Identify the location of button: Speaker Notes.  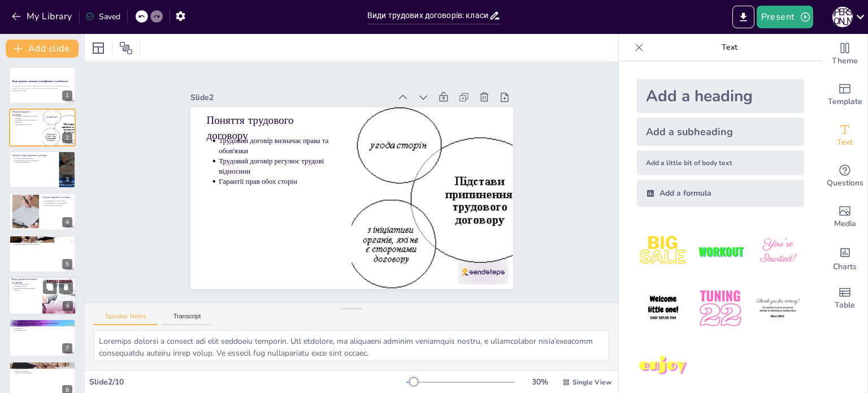
(125, 319).